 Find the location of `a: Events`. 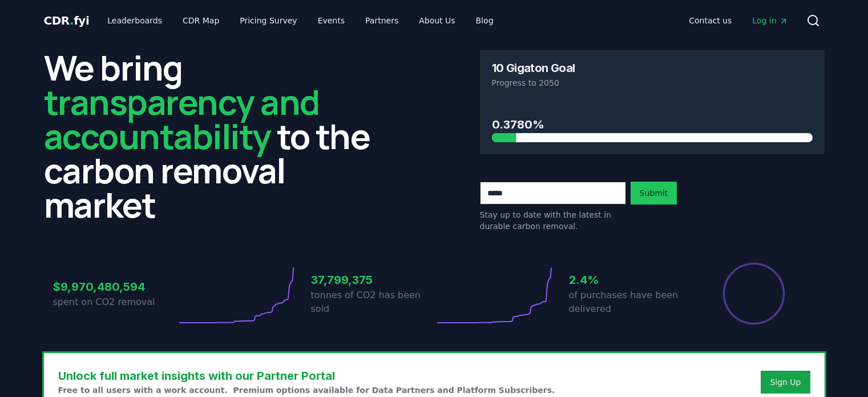

a: Events is located at coordinates (331, 21).